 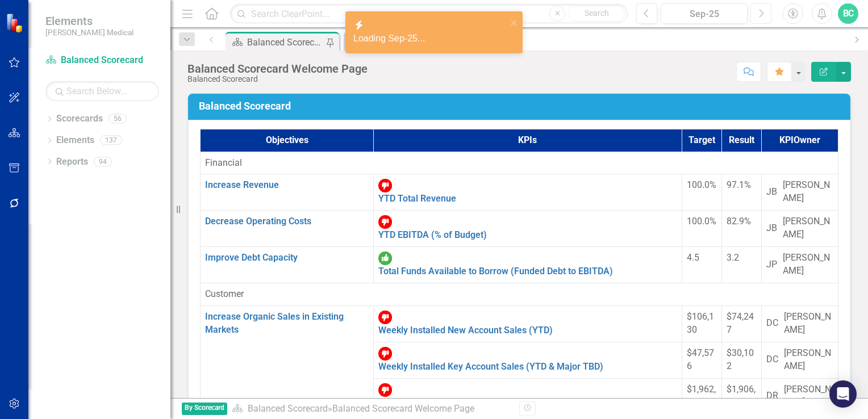 What do you see at coordinates (772, 396) in the screenshot?
I see `div: DR` at bounding box center [772, 396].